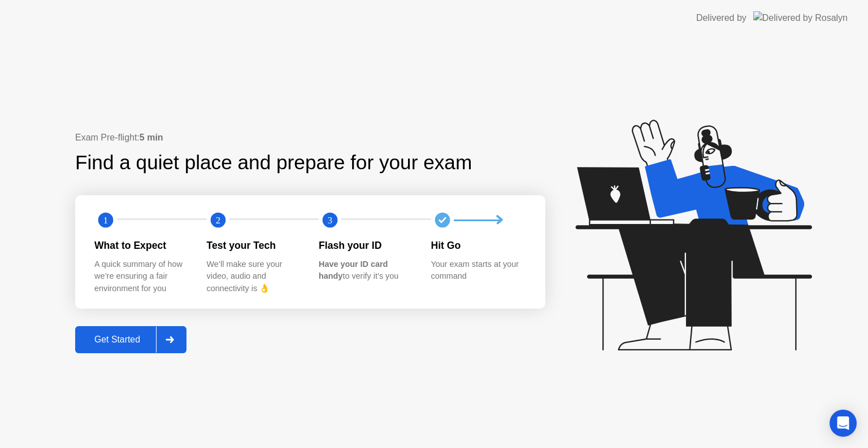 The height and width of the screenshot is (448, 868). Describe the element at coordinates (131, 340) in the screenshot. I see `button: Get Started` at that location.